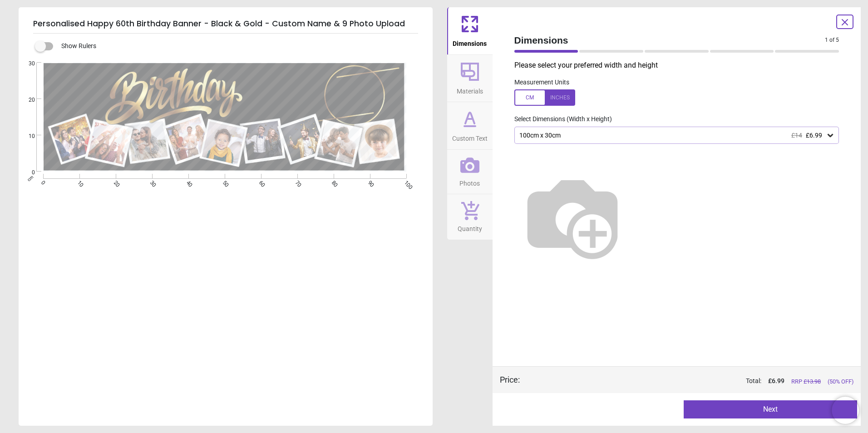 This screenshot has height=433, width=868. Describe the element at coordinates (840, 382) in the screenshot. I see `span: (50% OFF)` at that location.